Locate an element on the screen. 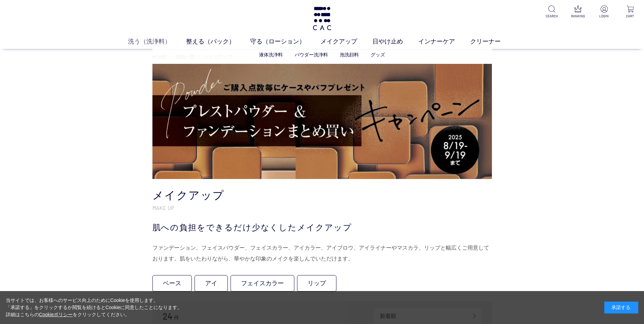 The height and width of the screenshot is (324, 644). h1: メイクアップ is located at coordinates (322, 195).